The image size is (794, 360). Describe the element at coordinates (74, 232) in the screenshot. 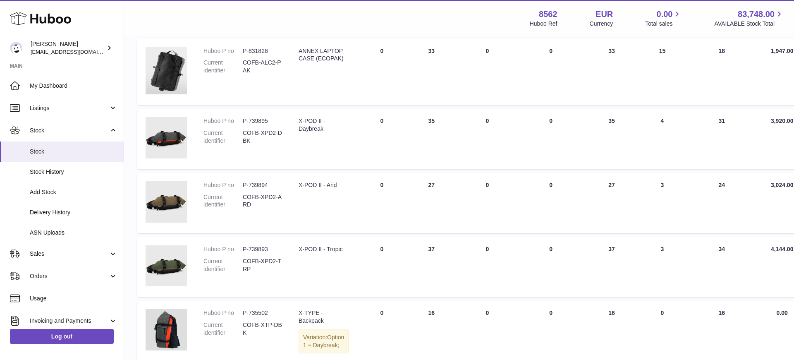

I see `span: ASN Uploads` at that location.